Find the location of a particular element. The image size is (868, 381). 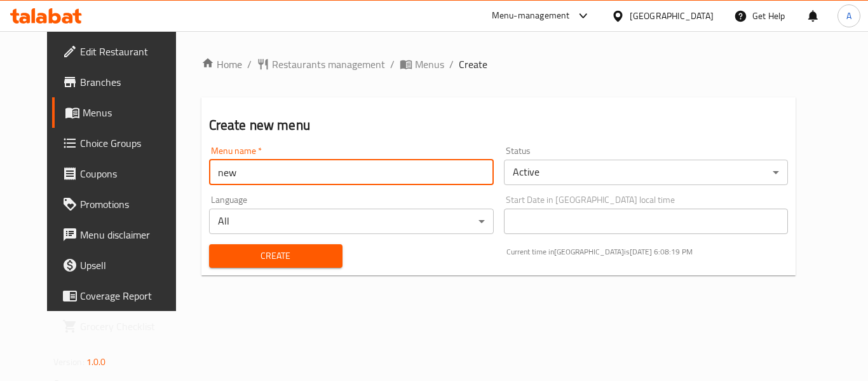

button: Create is located at coordinates (275, 256).